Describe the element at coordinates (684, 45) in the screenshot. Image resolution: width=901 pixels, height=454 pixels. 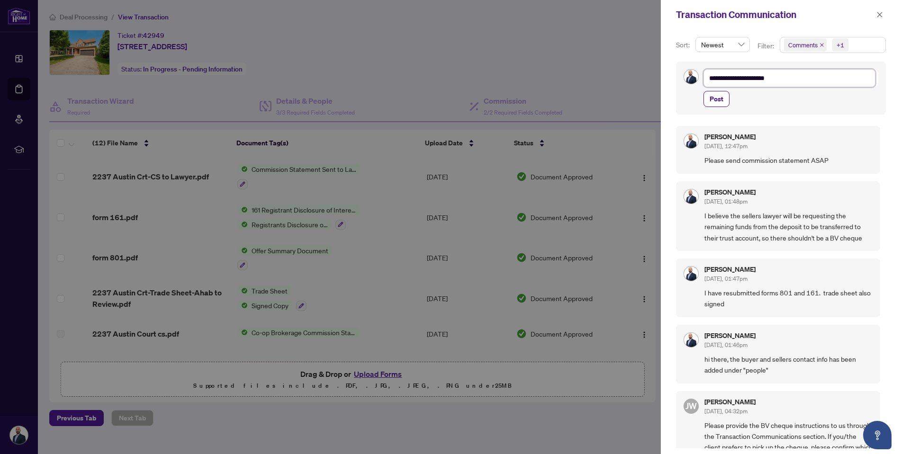
I see `p: Sort:` at that location.